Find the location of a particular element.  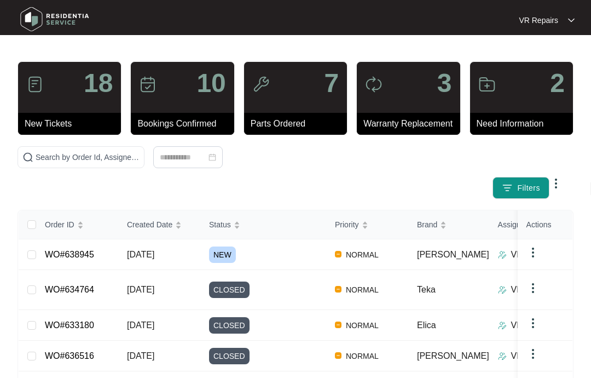

span: Filters is located at coordinates (529, 188).